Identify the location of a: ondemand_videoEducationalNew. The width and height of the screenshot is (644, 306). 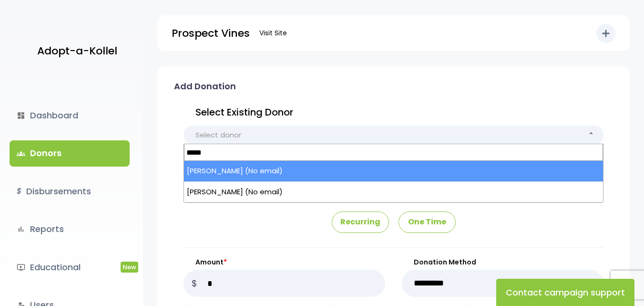
(70, 268).